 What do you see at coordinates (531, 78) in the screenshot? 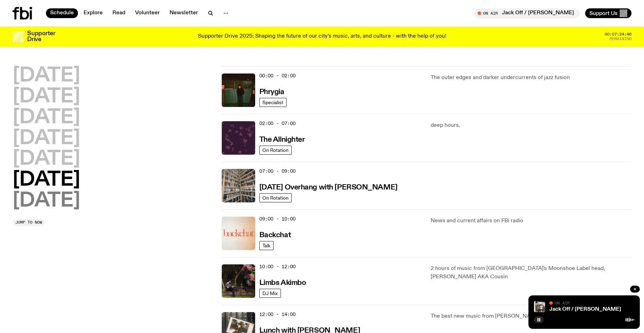
I see `p: The outer edges and darker undercurrents of jazz fusion` at bounding box center [531, 78].